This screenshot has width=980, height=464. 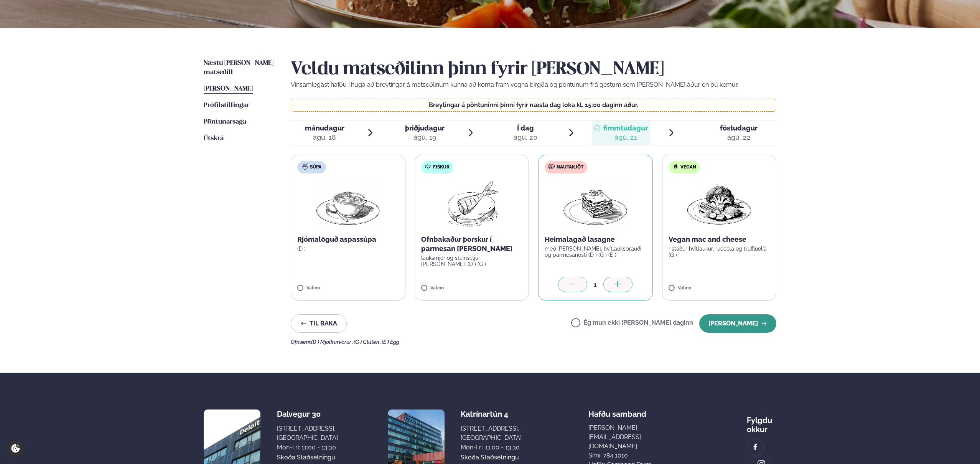 I want to click on span: Vegan, so click(x=688, y=167).